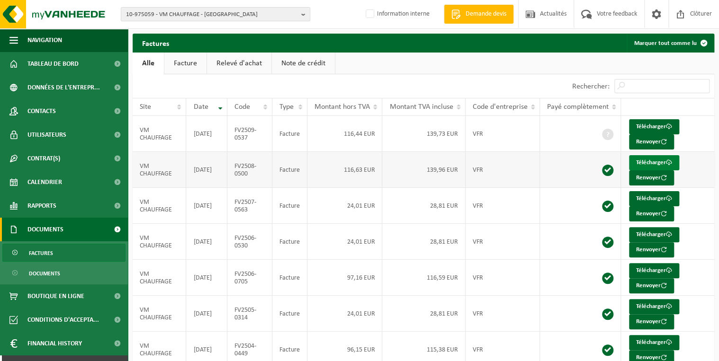  What do you see at coordinates (397, 14) in the screenshot?
I see `label: Information interne` at bounding box center [397, 14].